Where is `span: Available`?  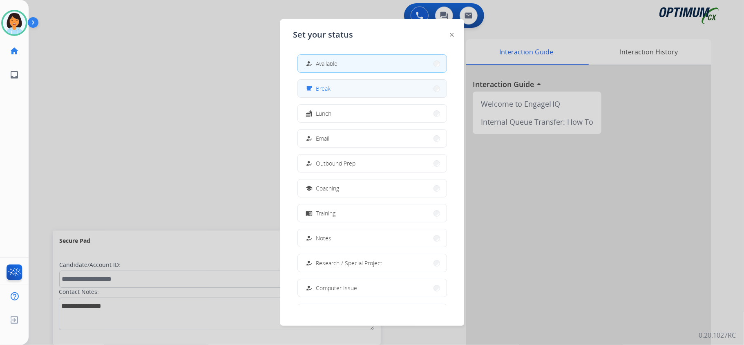
span: Available is located at coordinates (327, 63).